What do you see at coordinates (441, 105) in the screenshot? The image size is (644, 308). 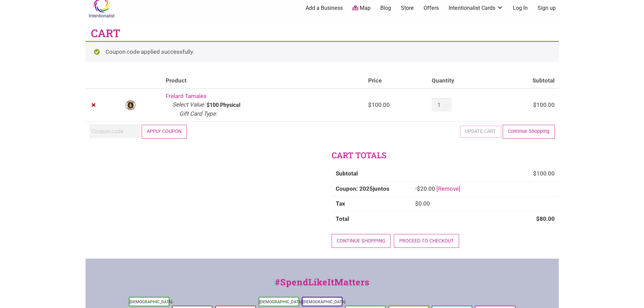 I see `input: Product quantity` at bounding box center [441, 105].